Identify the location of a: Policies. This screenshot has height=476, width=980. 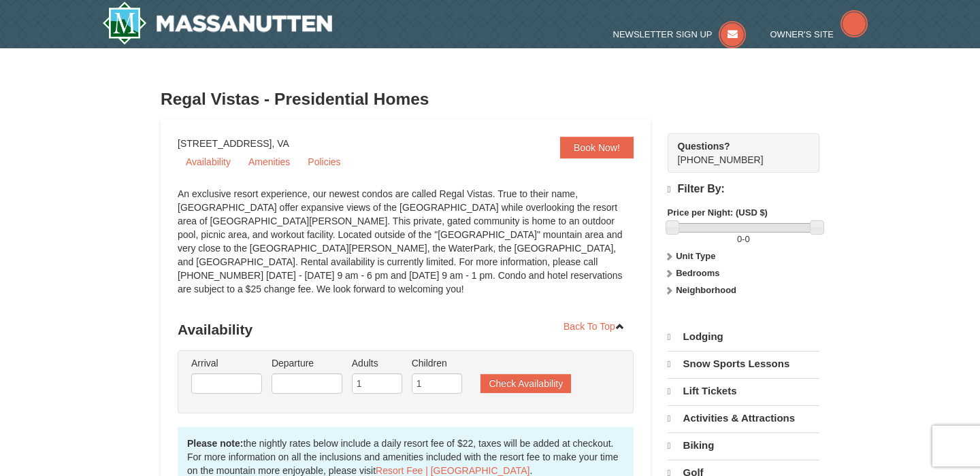
(324, 162).